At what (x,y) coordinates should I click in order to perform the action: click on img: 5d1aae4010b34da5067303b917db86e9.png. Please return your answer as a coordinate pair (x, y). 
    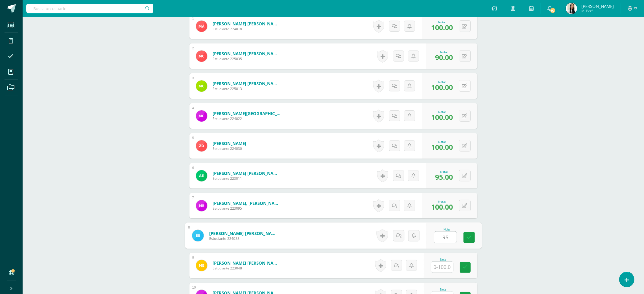
    Looking at the image, I should click on (201, 26).